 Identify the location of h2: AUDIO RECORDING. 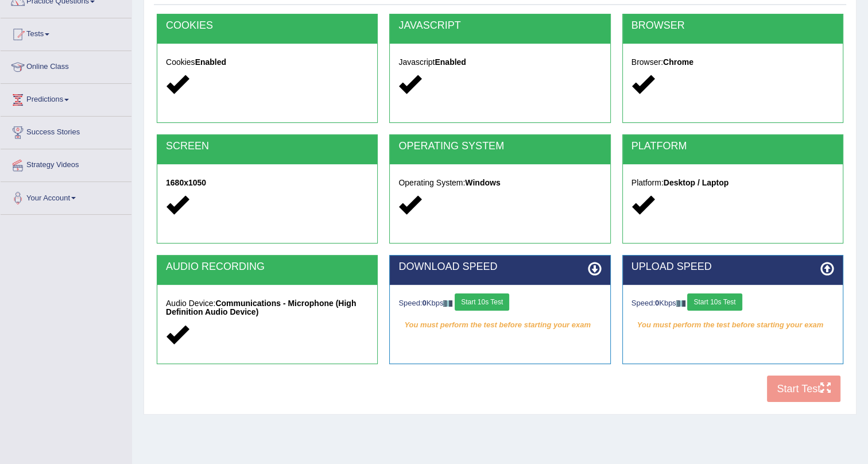
(267, 267).